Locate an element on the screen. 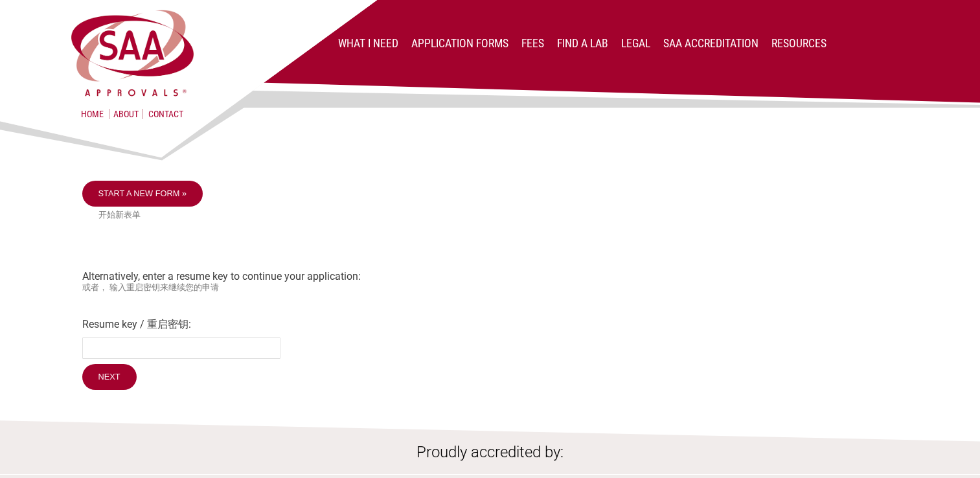 This screenshot has height=478, width=980. img: SAA Approvals is located at coordinates (132, 53).